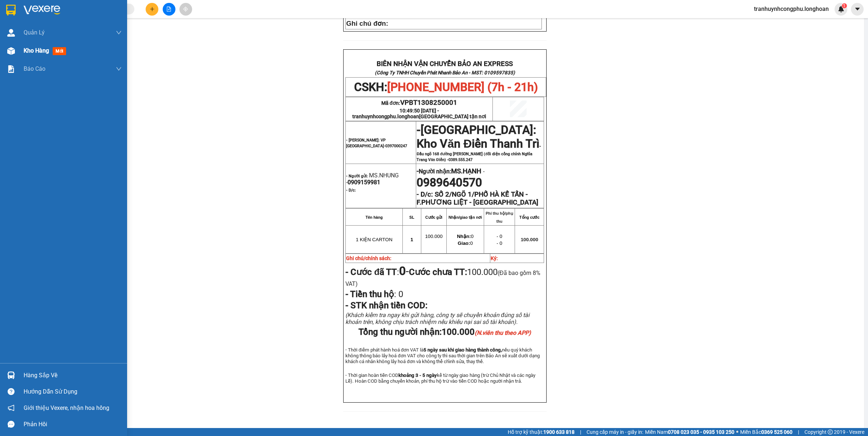  I want to click on sup: 1, so click(844, 6).